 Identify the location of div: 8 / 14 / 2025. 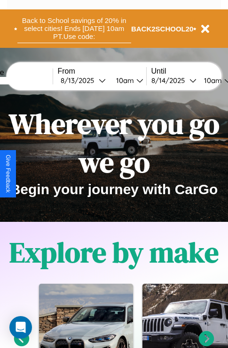
(170, 80).